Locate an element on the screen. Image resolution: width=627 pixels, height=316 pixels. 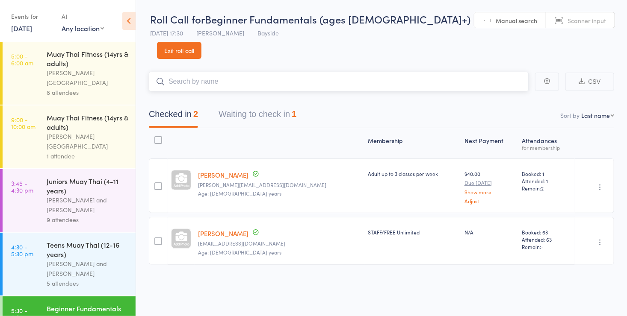
div: 2 is located at coordinates (195, 114).